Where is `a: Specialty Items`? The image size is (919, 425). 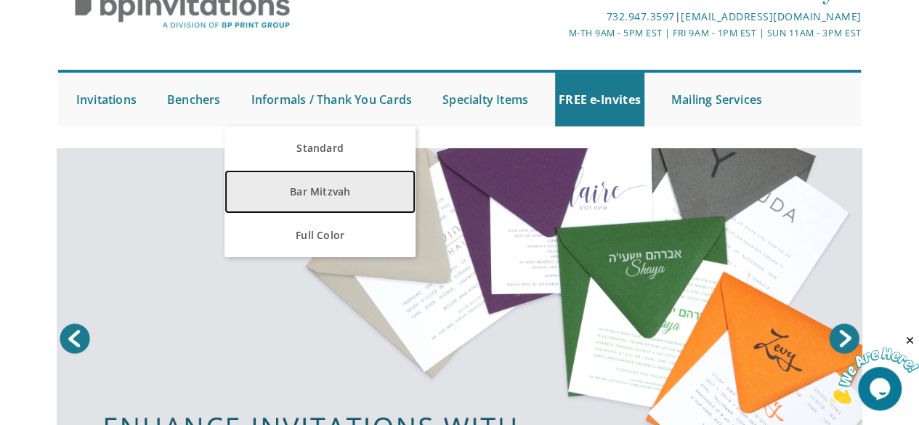 a: Specialty Items is located at coordinates (485, 100).